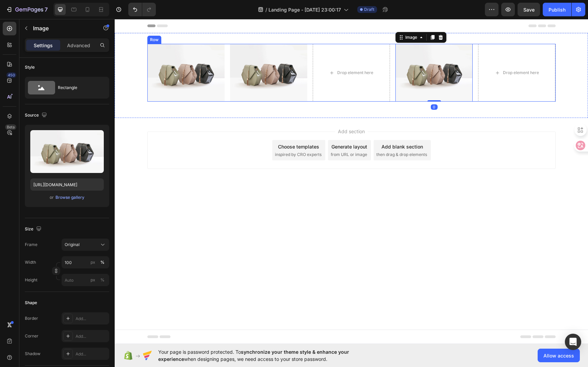 This screenshot has width=588, height=367. What do you see at coordinates (267, 356) in the screenshot?
I see `span: Your page is password protected. To when designing pages, we need access to your store password.` at bounding box center [267, 356].